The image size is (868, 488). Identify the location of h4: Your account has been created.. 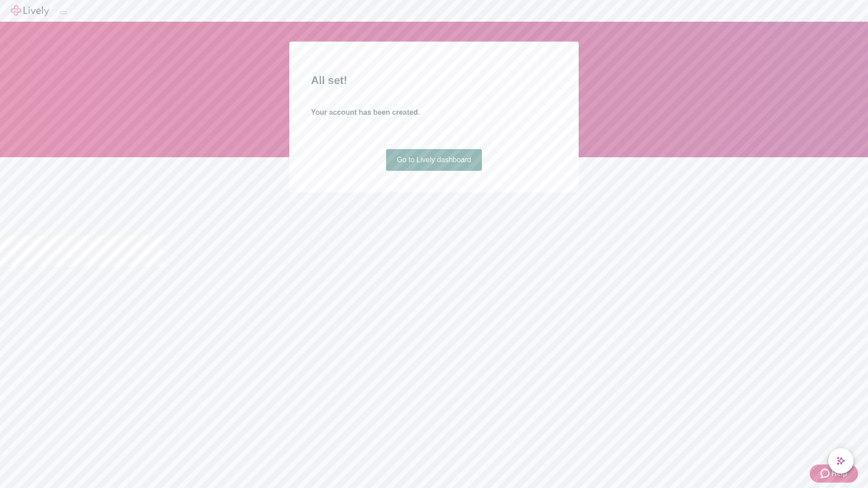
(434, 113).